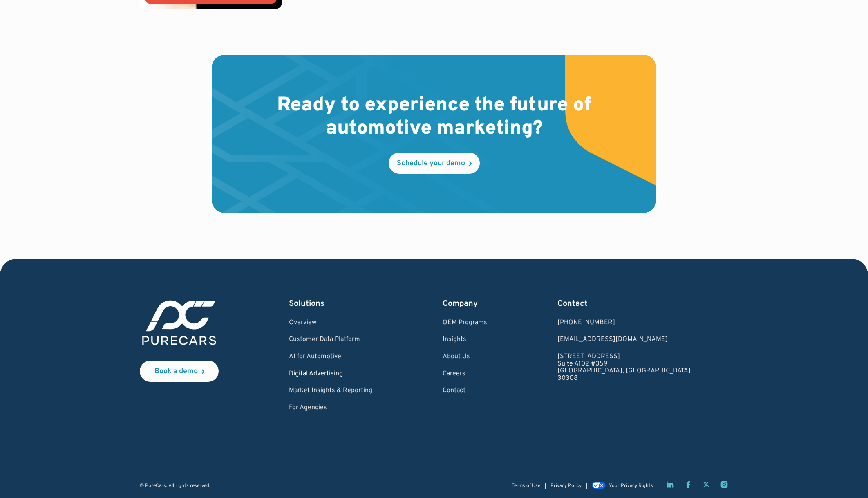 The height and width of the screenshot is (498, 868). Describe the element at coordinates (624, 340) in the screenshot. I see `a: Email us` at that location.